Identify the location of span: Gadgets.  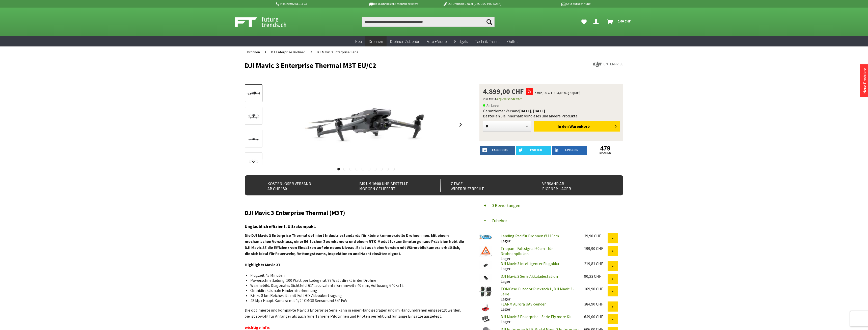
(461, 41).